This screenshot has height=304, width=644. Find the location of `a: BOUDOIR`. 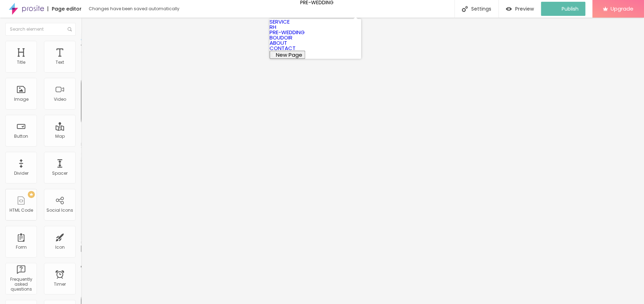

a: BOUDOIR is located at coordinates (281, 37).